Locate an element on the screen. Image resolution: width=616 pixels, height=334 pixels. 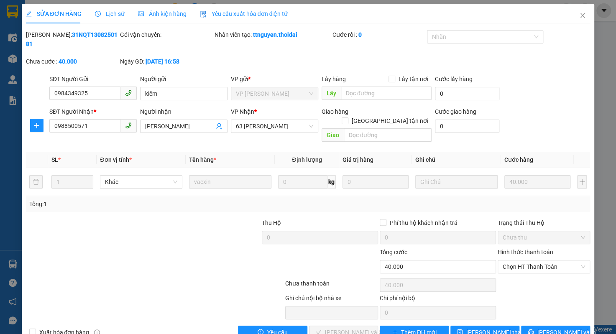
span: Tên hàng is located at coordinates (202, 160).